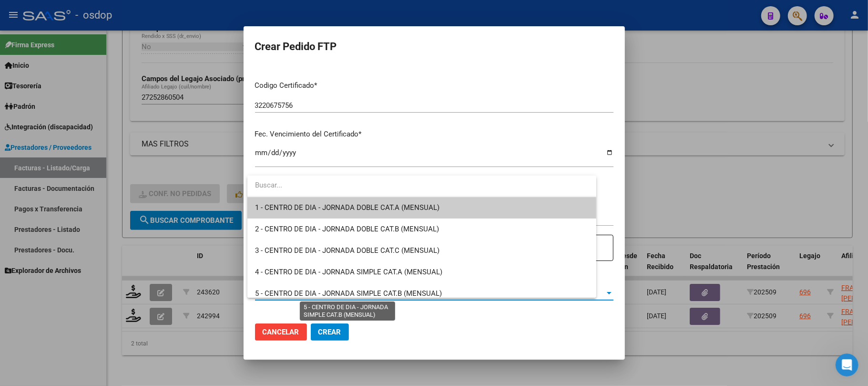 The image size is (868, 386). What do you see at coordinates (347, 208) in the screenshot?
I see `span: 1 - CENTRO DE DIA - JORNADA DOBLE CAT.A (MENSUAL)` at bounding box center [347, 208].